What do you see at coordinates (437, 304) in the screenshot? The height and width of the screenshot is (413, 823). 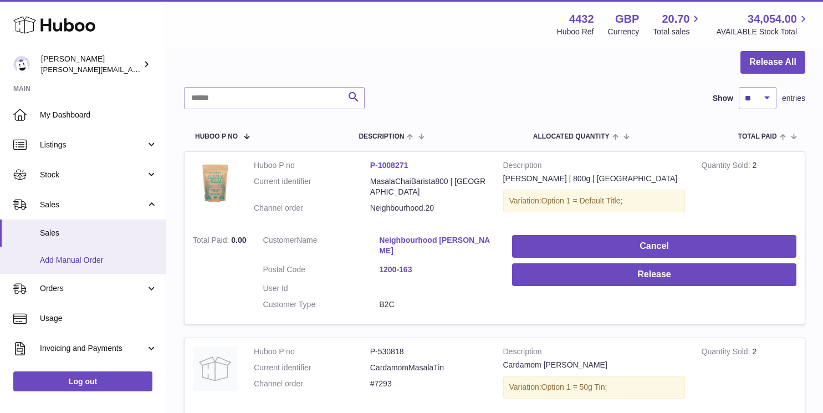 I see `dd: B2C` at bounding box center [437, 304].